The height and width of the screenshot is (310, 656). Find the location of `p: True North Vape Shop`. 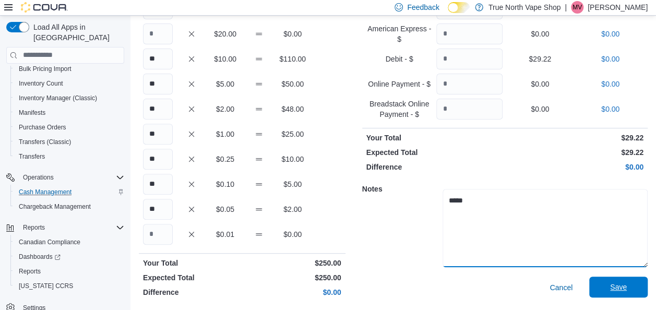

p: True North Vape Shop is located at coordinates (524, 7).